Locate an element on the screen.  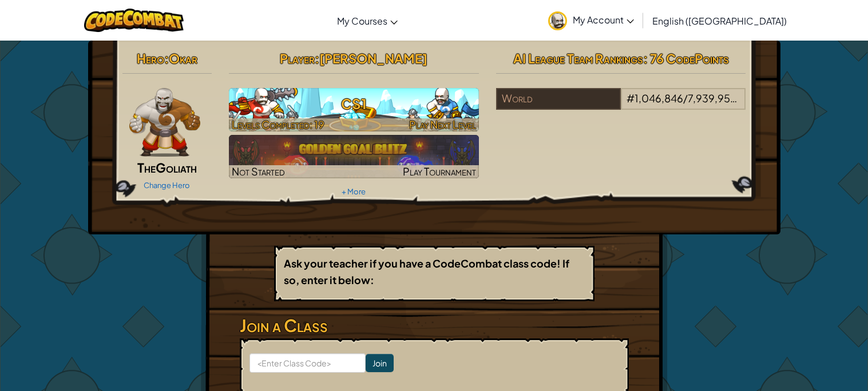
a: CodeCombat logo is located at coordinates (134, 20).